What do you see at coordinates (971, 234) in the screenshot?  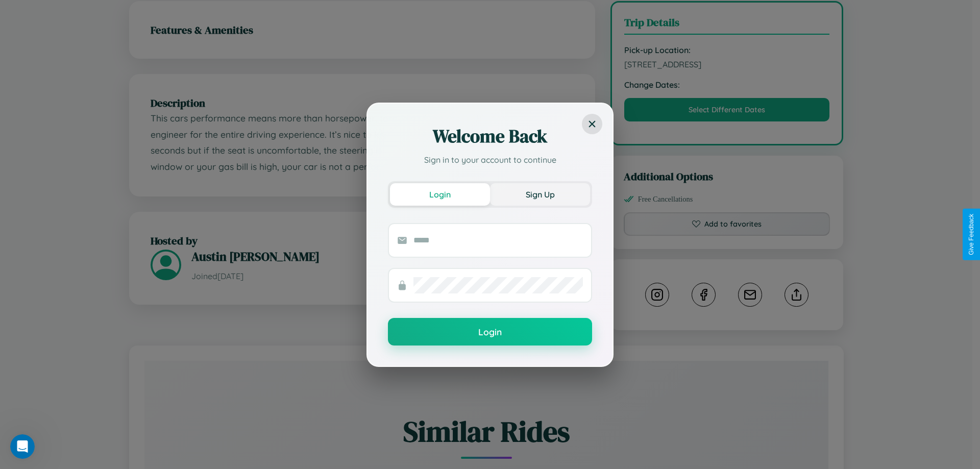 I see `div: Give Feedback` at bounding box center [971, 234].